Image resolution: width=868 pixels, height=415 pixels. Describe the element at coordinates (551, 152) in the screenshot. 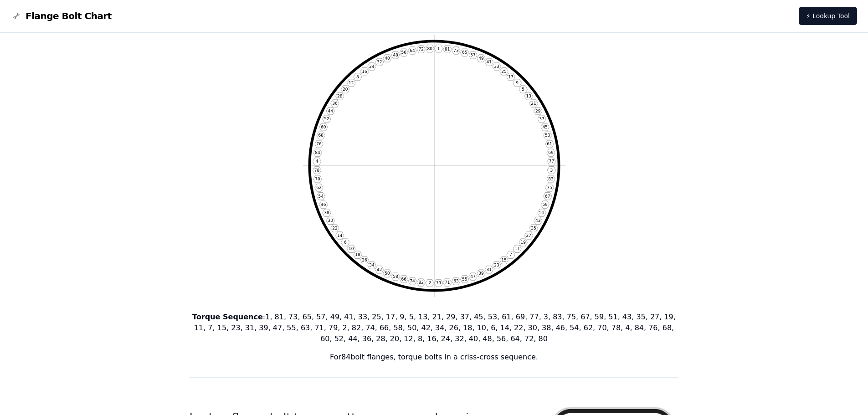

I see `text: 69` at that location.